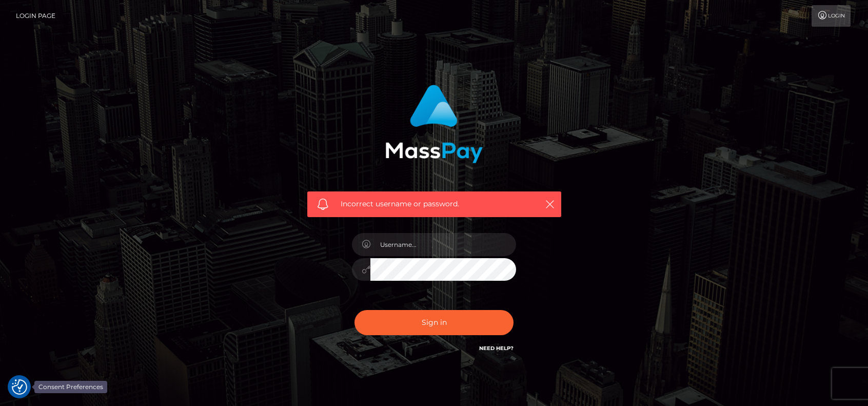 This screenshot has height=406, width=868. Describe the element at coordinates (434, 204) in the screenshot. I see `span: Incorrect username or password.` at that location.